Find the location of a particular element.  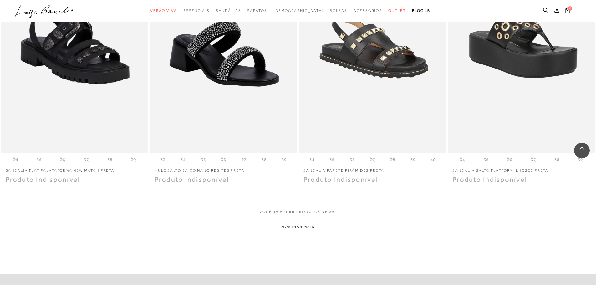

a: Sandália flat palataforma new match preta is located at coordinates (74, 169).